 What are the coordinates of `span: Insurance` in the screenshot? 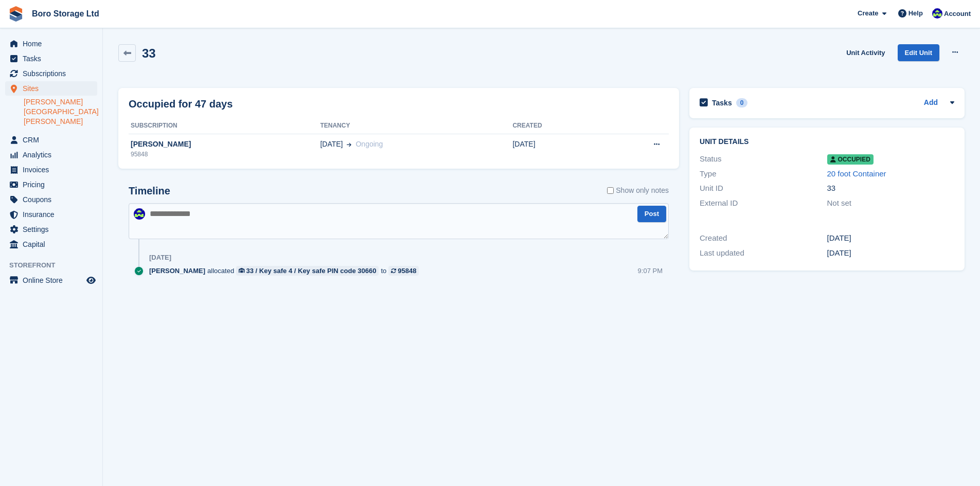 It's located at (54, 215).